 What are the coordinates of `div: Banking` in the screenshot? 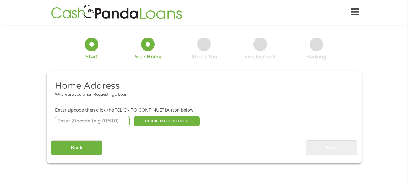 It's located at (317, 57).